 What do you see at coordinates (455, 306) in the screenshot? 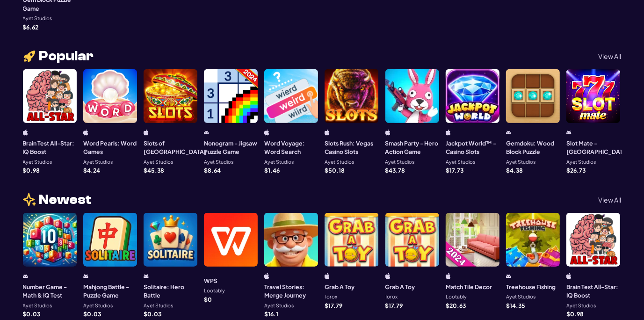
I see `p: $ 20.63` at bounding box center [455, 306].